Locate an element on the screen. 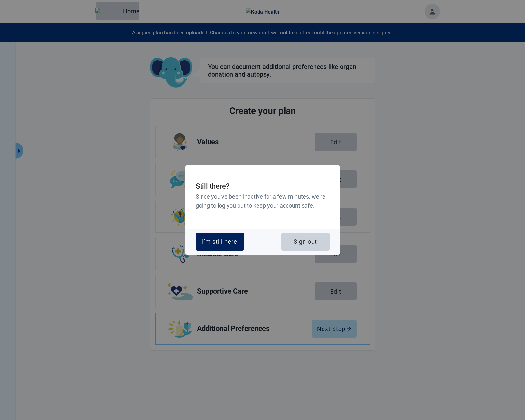 The height and width of the screenshot is (420, 525). button: Sign out is located at coordinates (306, 242).